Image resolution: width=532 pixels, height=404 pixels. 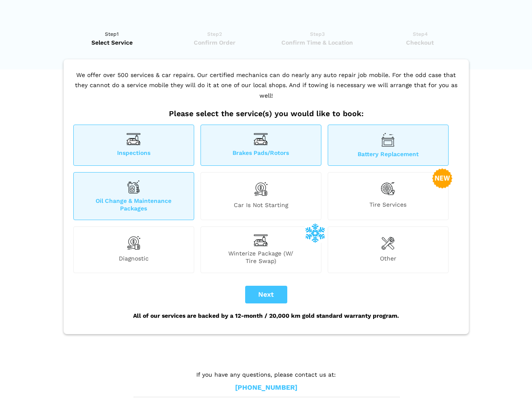 What do you see at coordinates (420, 39) in the screenshot?
I see `a: Step4` at bounding box center [420, 39].